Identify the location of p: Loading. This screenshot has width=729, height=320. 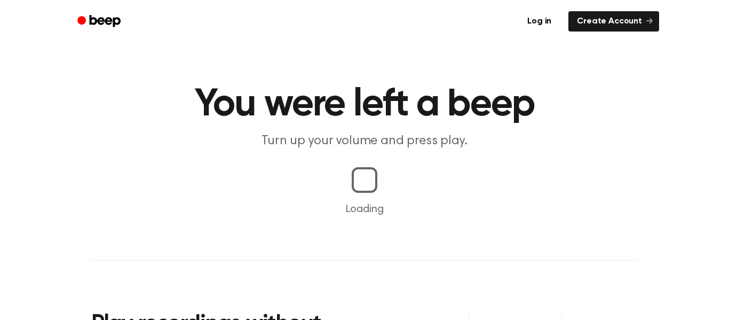
(365, 209).